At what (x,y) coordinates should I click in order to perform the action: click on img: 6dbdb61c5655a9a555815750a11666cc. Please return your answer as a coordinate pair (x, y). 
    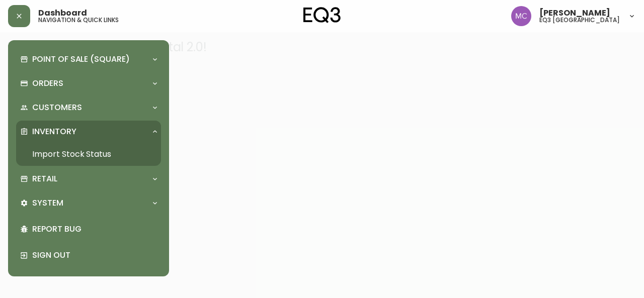
    Looking at the image, I should click on (521, 16).